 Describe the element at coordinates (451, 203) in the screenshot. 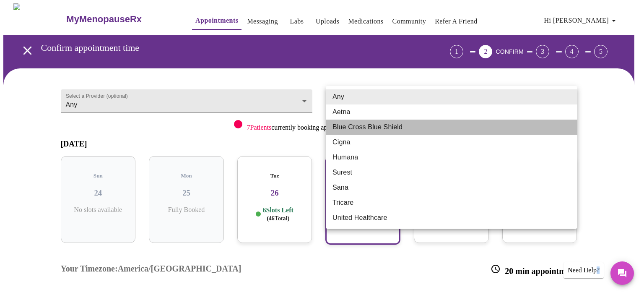

I see `li: Tricare` at that location.